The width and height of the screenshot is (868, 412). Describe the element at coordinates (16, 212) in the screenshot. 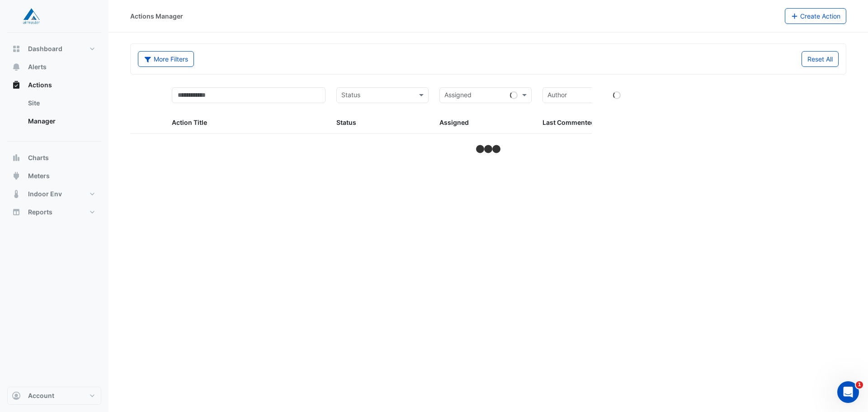

I see `app-icon: Reports` at that location.